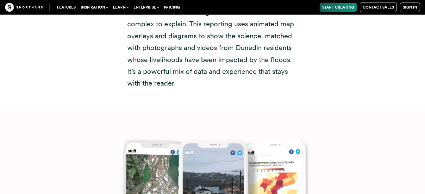 The image size is (425, 194). Describe the element at coordinates (94, 7) in the screenshot. I see `button: Inspiration` at that location.